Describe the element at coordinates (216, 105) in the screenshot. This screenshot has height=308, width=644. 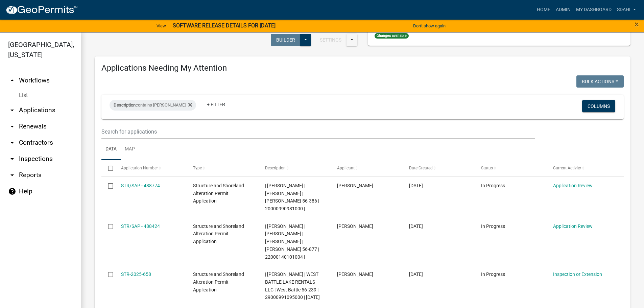
I see `a: + Filter` at that location.